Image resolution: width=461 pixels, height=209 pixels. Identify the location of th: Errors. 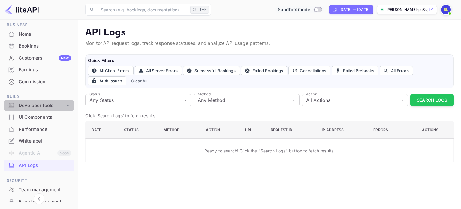
(388, 130).